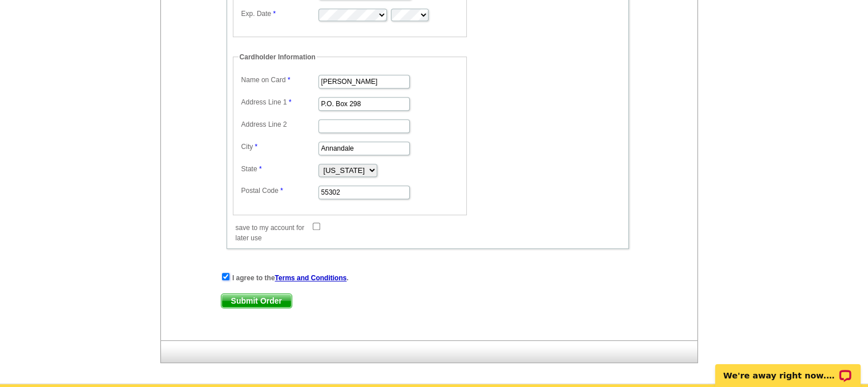 The image size is (868, 387). What do you see at coordinates (138, 25) in the screenshot?
I see `button: Open LiveChat chat widget` at bounding box center [138, 25].